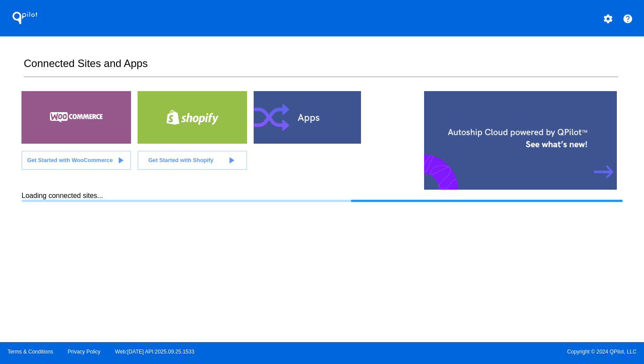 The image size is (644, 364). What do you see at coordinates (25, 18) in the screenshot?
I see `h1: QPilot` at bounding box center [25, 18].